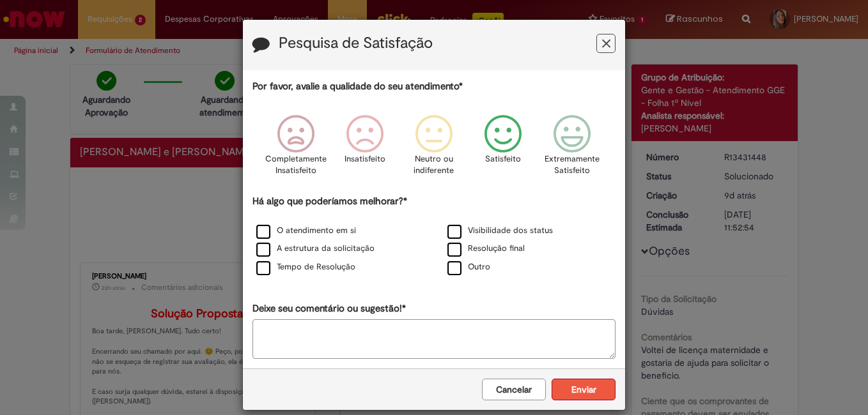 The height and width of the screenshot is (415, 868). What do you see at coordinates (572, 149) in the screenshot?
I see `div: Extremamente Satisfeito` at bounding box center [572, 149].